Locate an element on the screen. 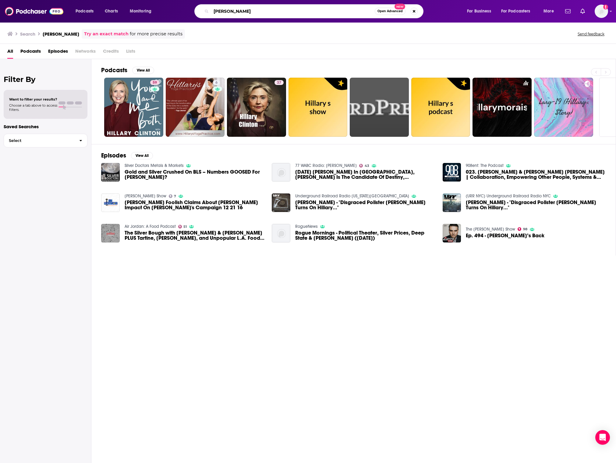  img: Podchaser - Follow, Share and Rate Podcasts is located at coordinates (34, 11).